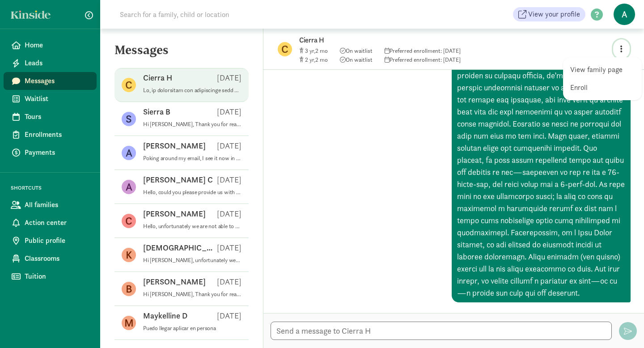 Image resolution: width=644 pixels, height=348 pixels. I want to click on a: Classrooms, so click(50, 259).